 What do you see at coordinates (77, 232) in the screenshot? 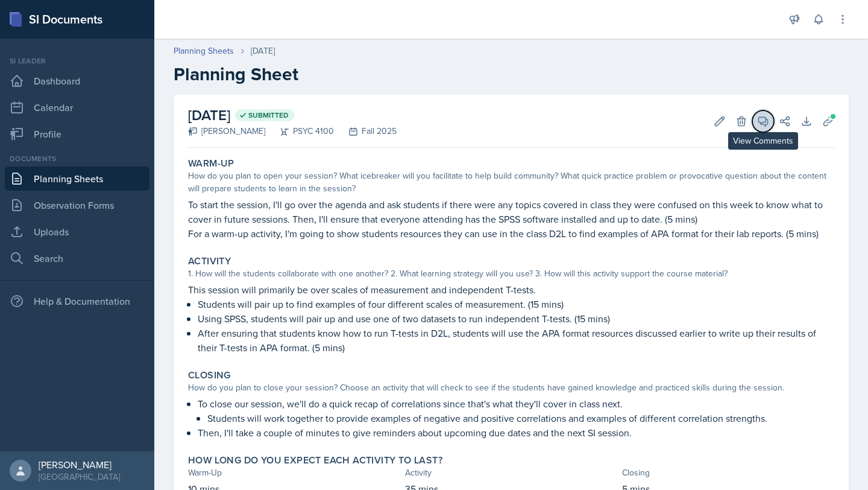
I see `a: Uploads` at bounding box center [77, 232].